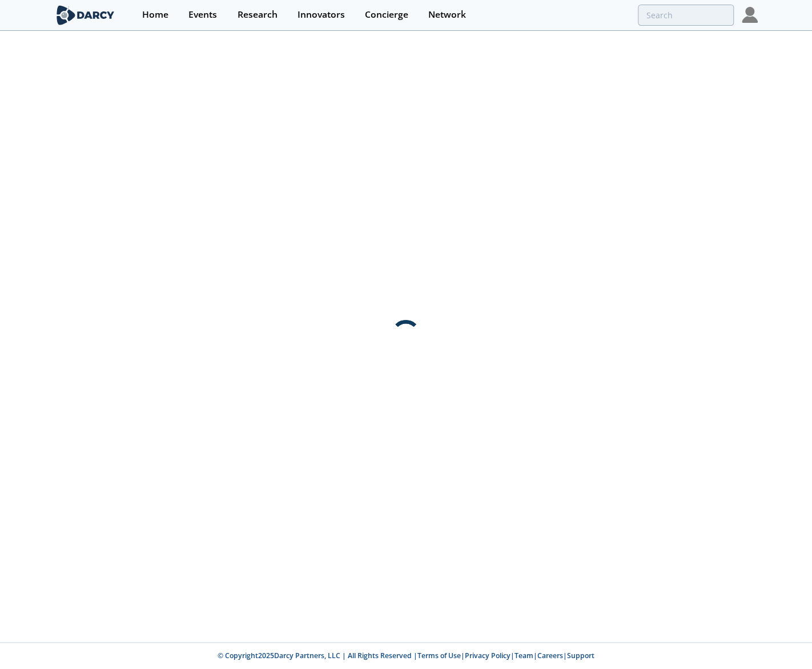 The image size is (812, 669). What do you see at coordinates (320, 14) in the screenshot?
I see `div: Innovators` at bounding box center [320, 14].